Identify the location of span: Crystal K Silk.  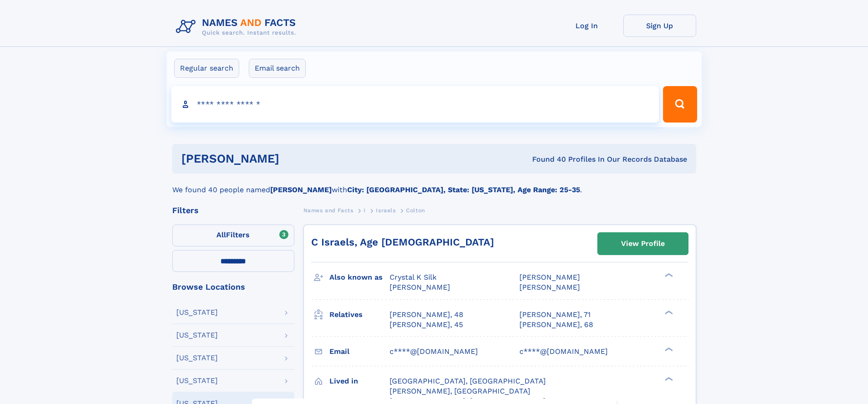
(413, 277).